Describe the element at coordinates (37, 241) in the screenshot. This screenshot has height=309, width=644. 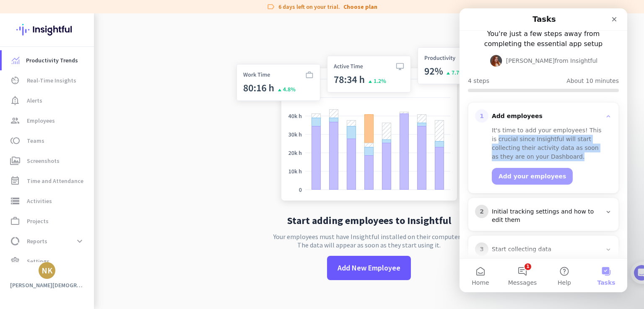
I see `span: Reports` at that location.